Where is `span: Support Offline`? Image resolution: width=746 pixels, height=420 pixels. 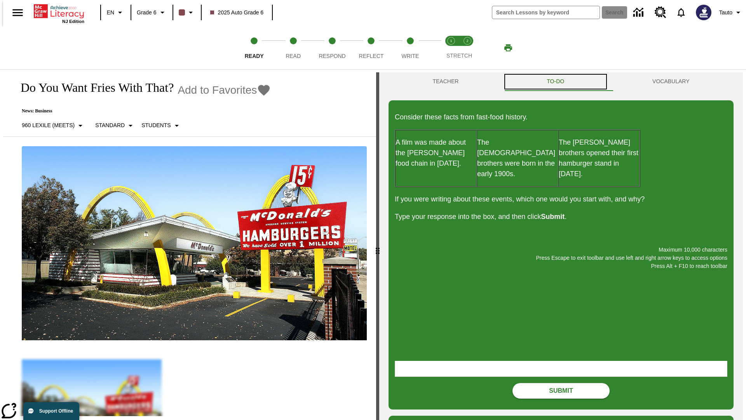
span: Support Offline is located at coordinates (56, 411).